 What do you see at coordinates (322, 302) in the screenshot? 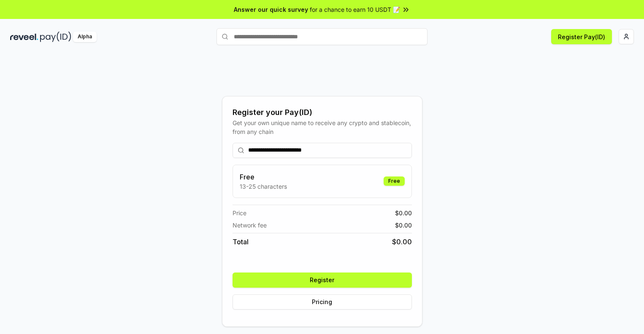
I see `button: Pricing` at bounding box center [322, 302].